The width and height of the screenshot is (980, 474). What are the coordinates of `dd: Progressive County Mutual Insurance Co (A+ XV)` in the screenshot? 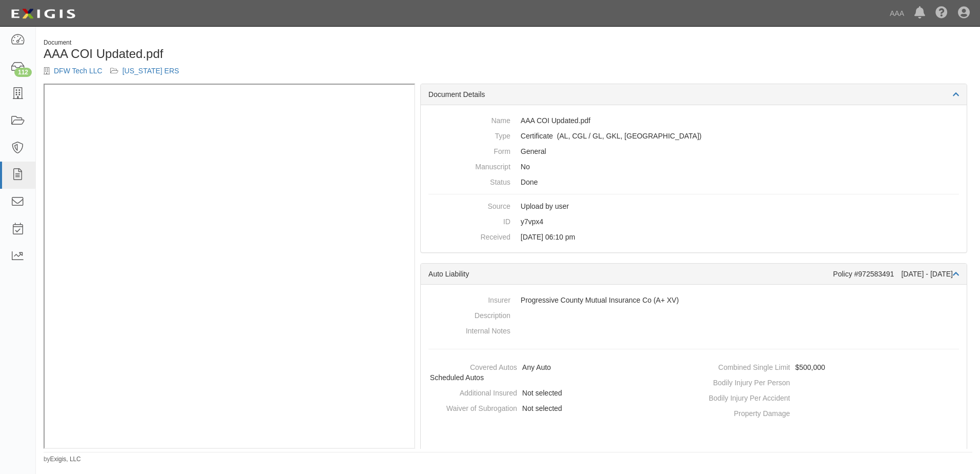 It's located at (694, 300).